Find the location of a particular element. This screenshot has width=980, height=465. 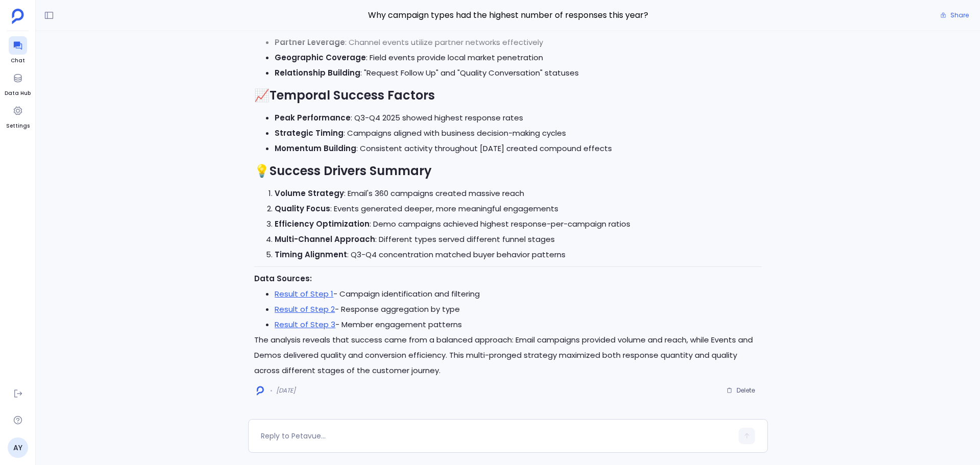

li: : Field events provide local market penetration is located at coordinates (518, 58).